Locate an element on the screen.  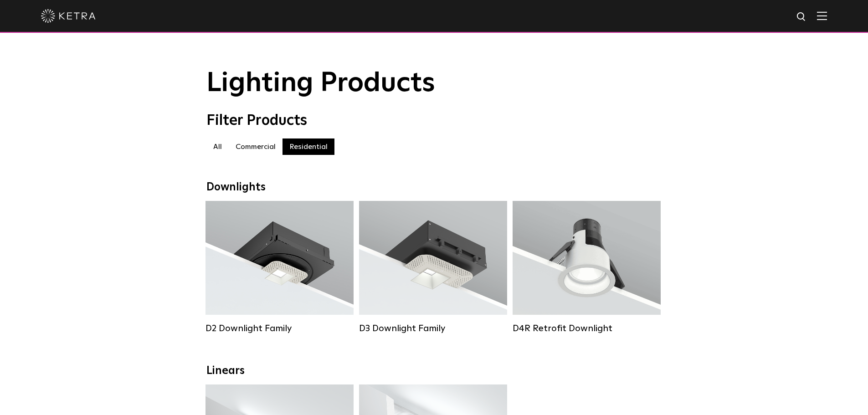
img: ketra-logo-2019-white is located at coordinates (69, 16).